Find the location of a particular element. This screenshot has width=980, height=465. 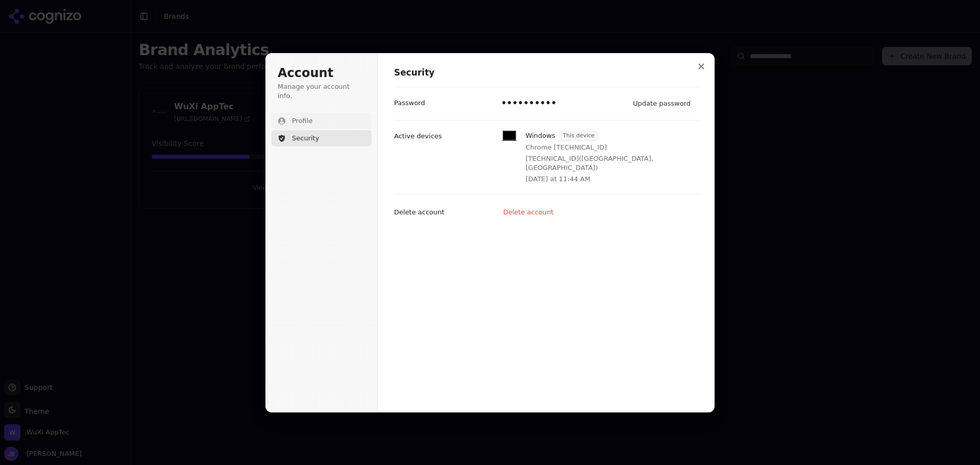

button: Security is located at coordinates (322, 138).